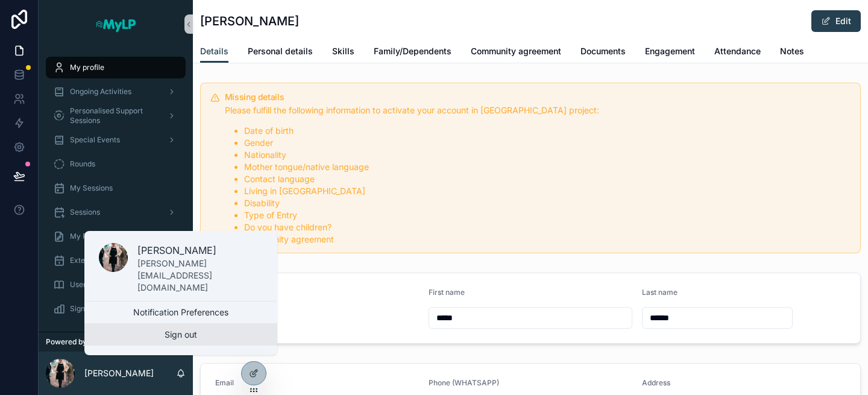  Describe the element at coordinates (91, 308) in the screenshot. I see `span: Sign In Form` at that location.